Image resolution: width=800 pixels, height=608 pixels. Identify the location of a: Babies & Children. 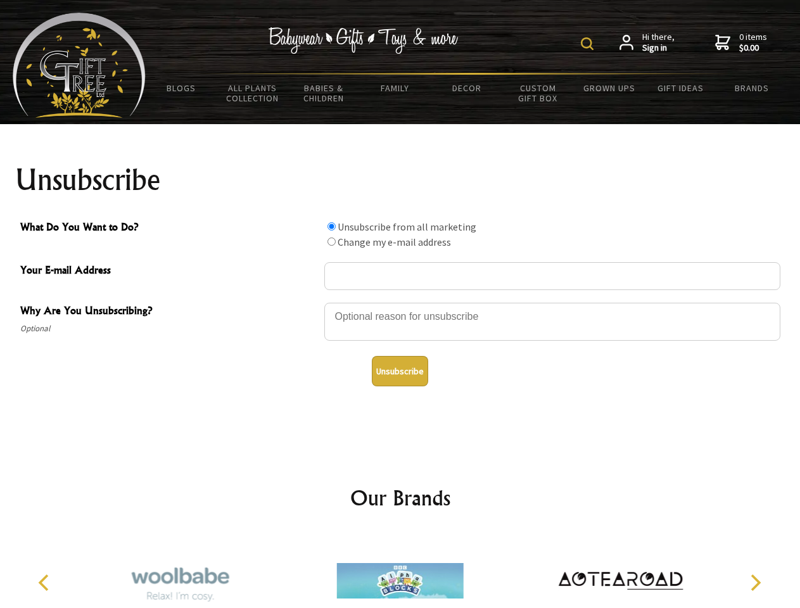
(324, 93).